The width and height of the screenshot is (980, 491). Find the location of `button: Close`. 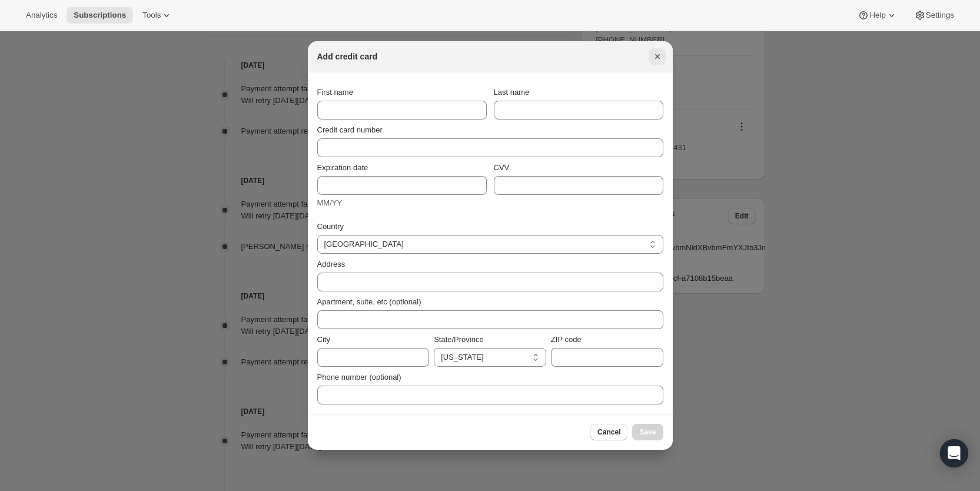

button: Close is located at coordinates (658, 57).